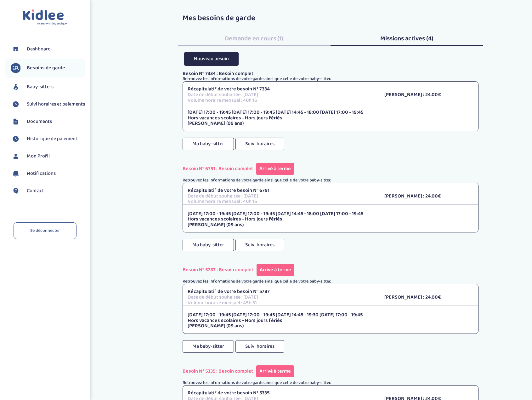  What do you see at coordinates (48, 122) in the screenshot?
I see `a: Documents` at bounding box center [48, 122].